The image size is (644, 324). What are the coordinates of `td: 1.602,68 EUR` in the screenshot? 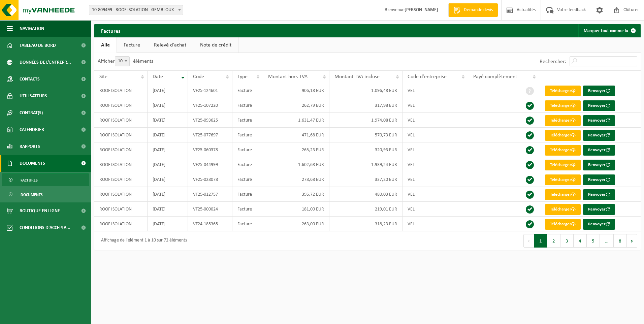 It's located at (296, 164).